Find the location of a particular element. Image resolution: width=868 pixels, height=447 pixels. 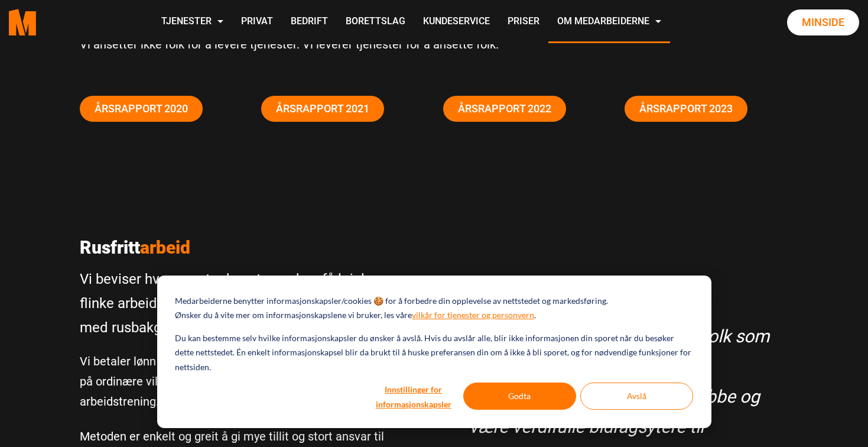

a: Bedrift is located at coordinates (309, 22).